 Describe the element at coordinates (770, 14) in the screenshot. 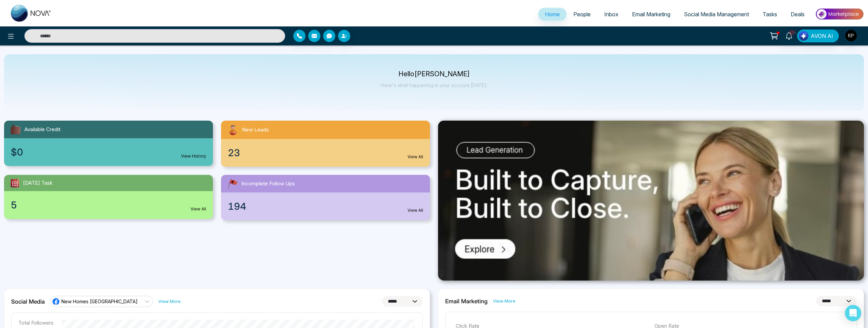

I see `span: Tasks` at that location.